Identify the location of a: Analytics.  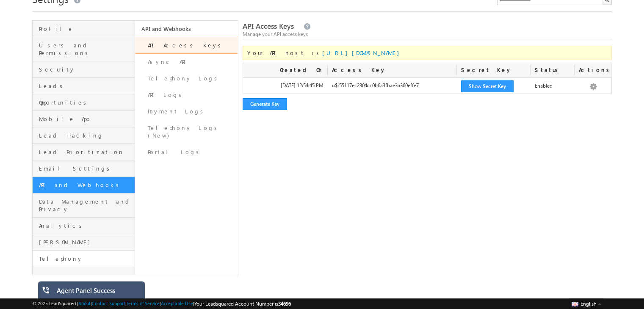
(83, 226).